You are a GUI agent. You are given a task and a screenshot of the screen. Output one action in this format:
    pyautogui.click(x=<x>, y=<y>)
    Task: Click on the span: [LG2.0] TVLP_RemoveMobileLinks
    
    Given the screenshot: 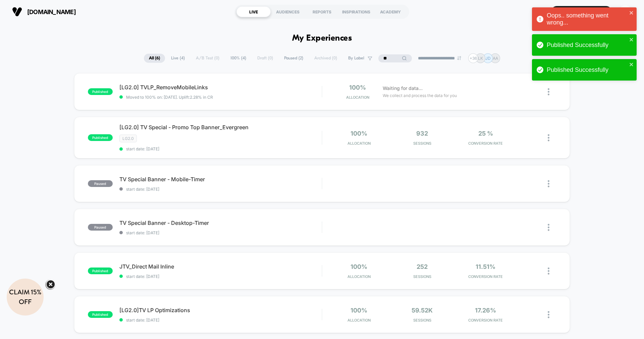 What is the action you would take?
    pyautogui.click(x=220, y=87)
    